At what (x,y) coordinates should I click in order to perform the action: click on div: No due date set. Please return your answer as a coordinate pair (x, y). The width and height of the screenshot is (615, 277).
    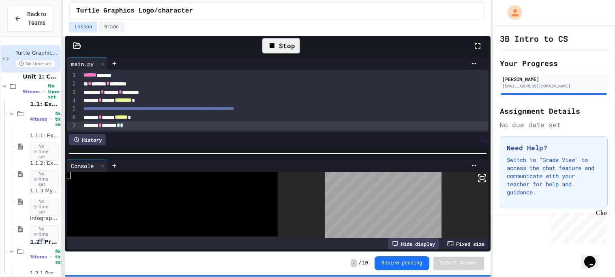
    Looking at the image, I should click on (554, 125).